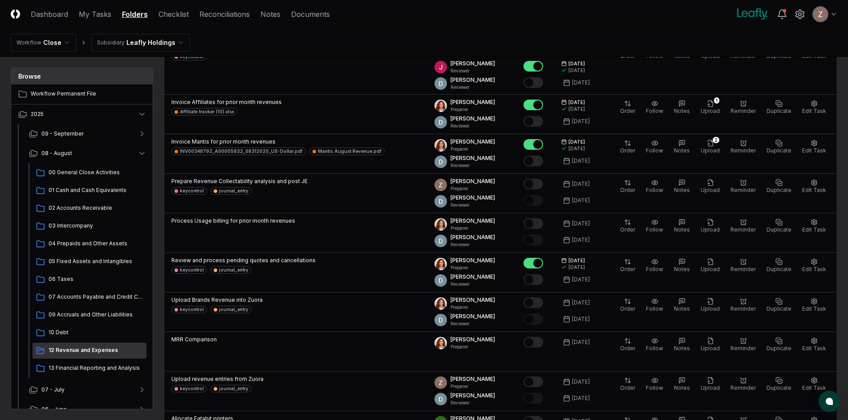 The height and width of the screenshot is (420, 848). What do you see at coordinates (715, 140) in the screenshot?
I see `div: 2` at bounding box center [715, 140].